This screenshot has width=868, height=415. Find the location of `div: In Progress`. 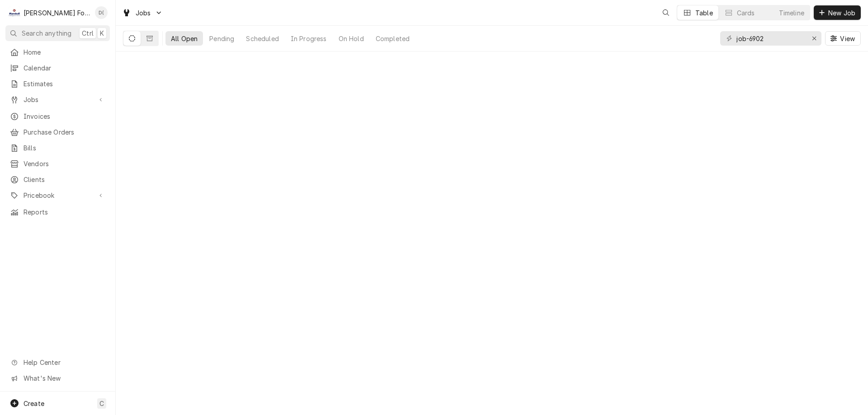

div: In Progress is located at coordinates (309, 38).